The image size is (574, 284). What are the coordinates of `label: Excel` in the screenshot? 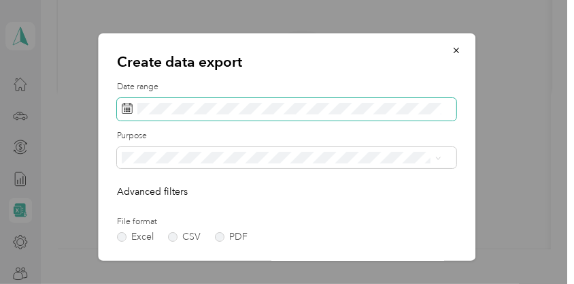 It's located at (136, 237).